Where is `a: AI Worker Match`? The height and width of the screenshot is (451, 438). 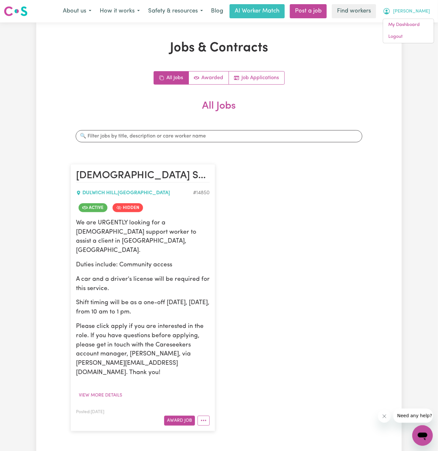
a: AI Worker Match is located at coordinates (257, 11).